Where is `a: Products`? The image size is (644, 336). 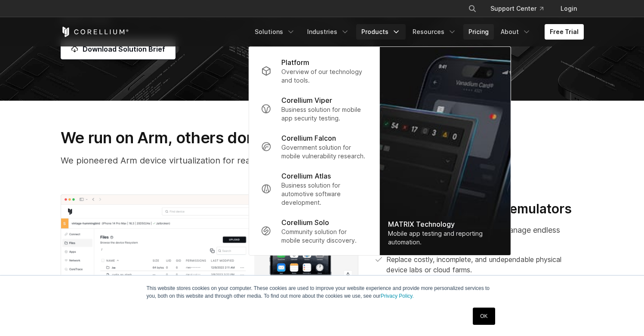
a: Products is located at coordinates (381, 32).